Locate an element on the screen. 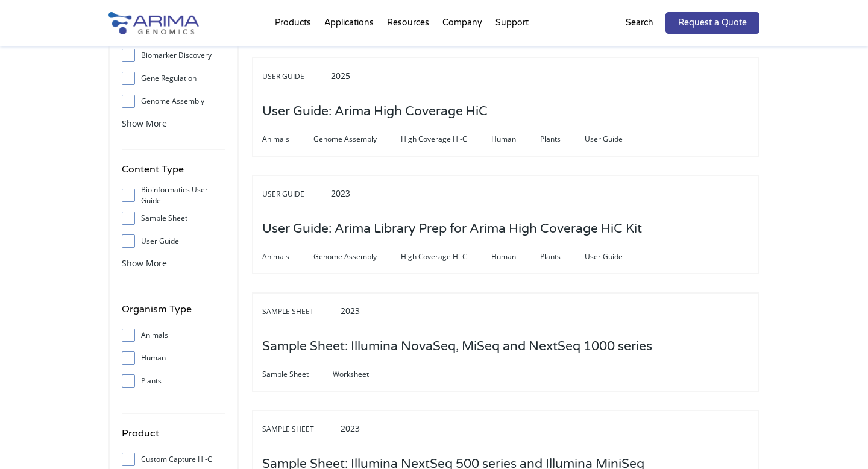 This screenshot has width=868, height=469. h4: Organism Type is located at coordinates (173, 314).